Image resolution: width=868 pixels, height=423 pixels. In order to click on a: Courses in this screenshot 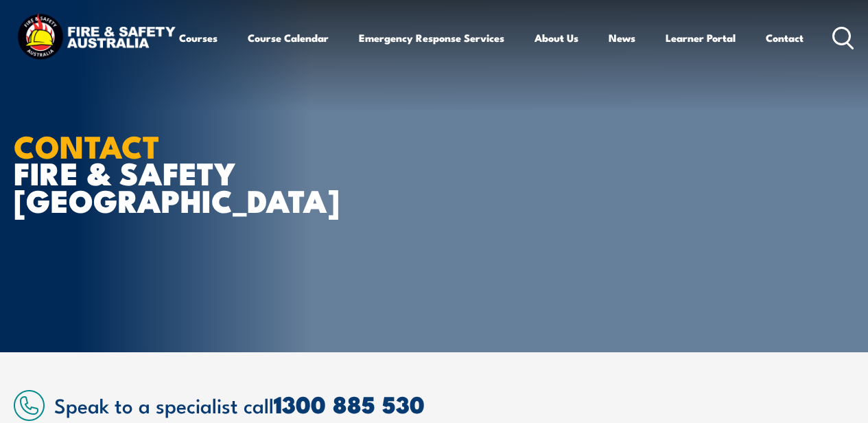, I will do `click(198, 38)`.